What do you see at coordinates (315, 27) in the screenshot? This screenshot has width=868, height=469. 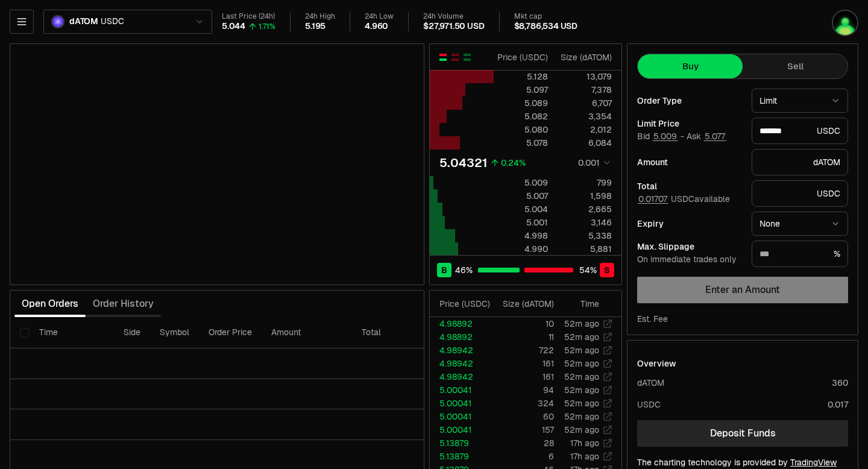 I see `div: 5.195` at bounding box center [315, 27].